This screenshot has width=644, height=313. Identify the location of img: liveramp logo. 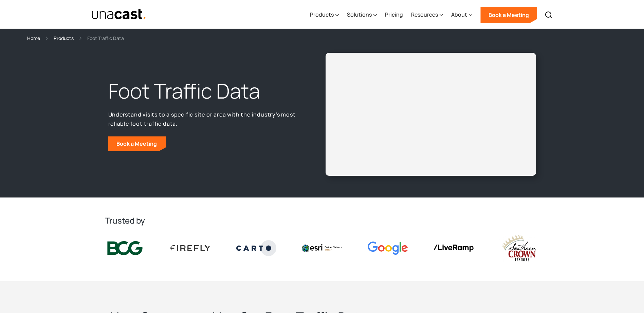
(453, 248).